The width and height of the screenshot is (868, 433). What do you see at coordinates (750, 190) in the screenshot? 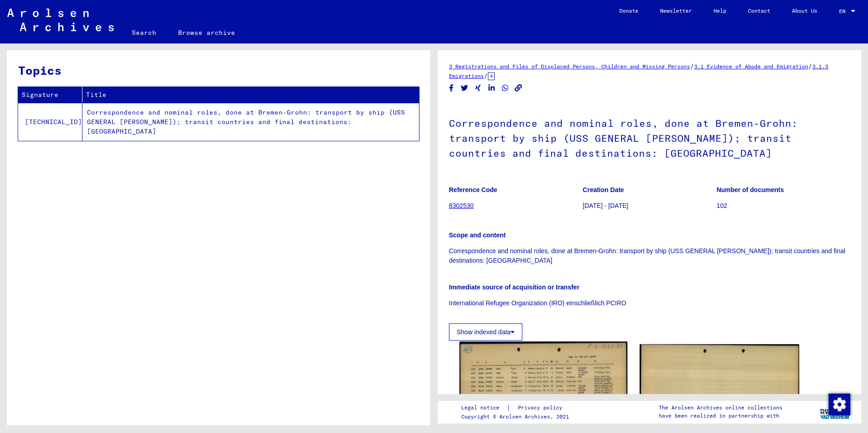
I see `b: Number of documents` at bounding box center [750, 190].